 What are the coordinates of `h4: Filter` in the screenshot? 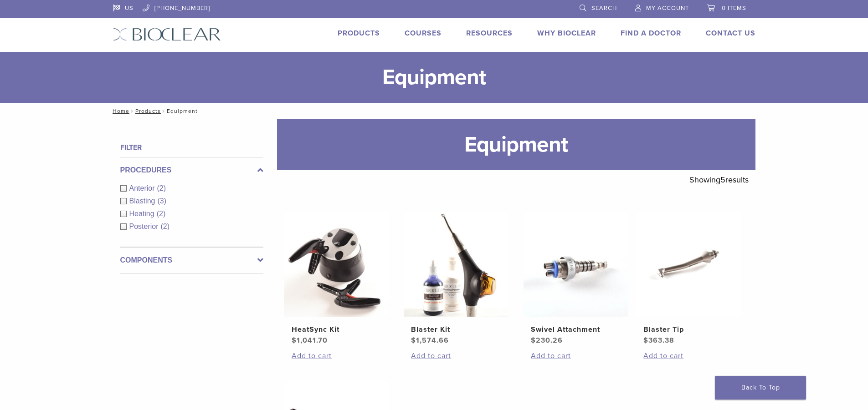 It's located at (192, 147).